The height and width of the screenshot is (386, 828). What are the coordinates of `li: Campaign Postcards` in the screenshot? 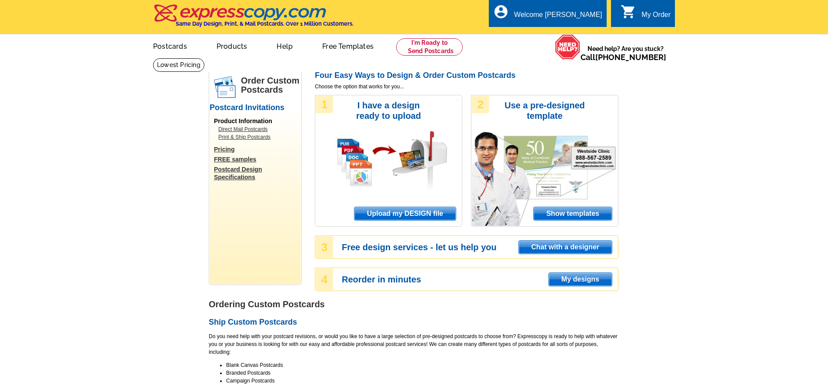 It's located at (422, 380).